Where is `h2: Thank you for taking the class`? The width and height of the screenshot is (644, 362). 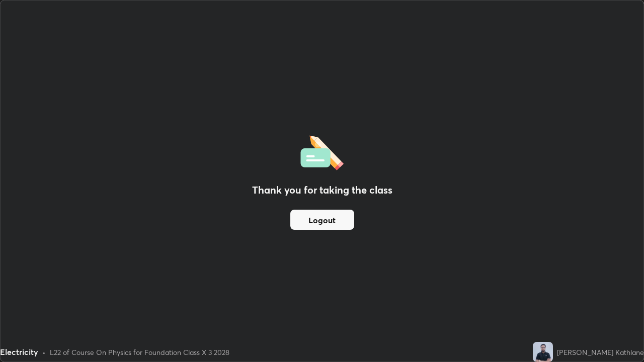
h2: Thank you for taking the class is located at coordinates (322, 190).